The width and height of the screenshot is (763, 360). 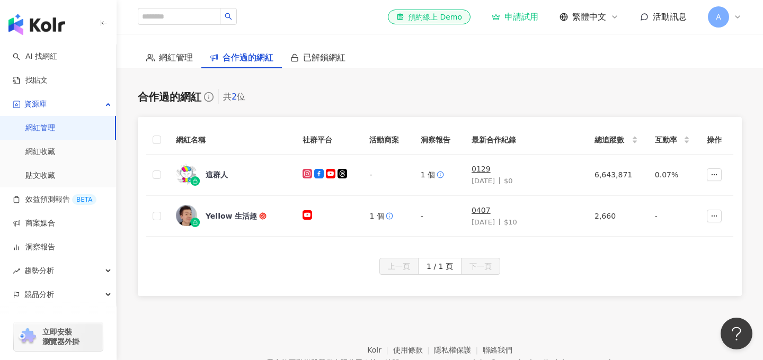 I want to click on a: 網紅收藏, so click(x=40, y=152).